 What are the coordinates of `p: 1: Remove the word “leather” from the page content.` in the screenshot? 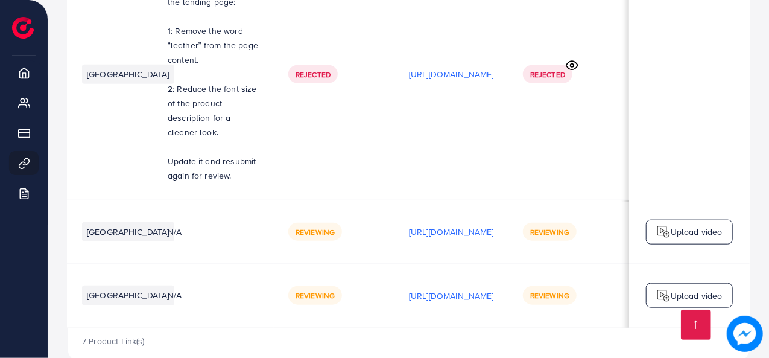 It's located at (214, 45).